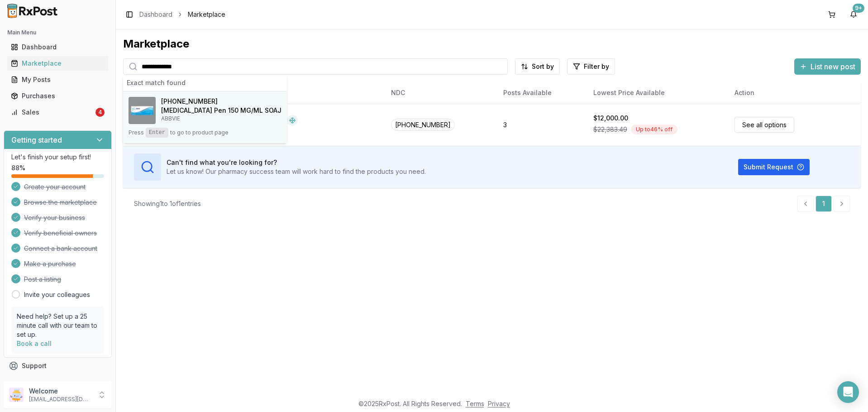  I want to click on button: Dashboard, so click(58, 47).